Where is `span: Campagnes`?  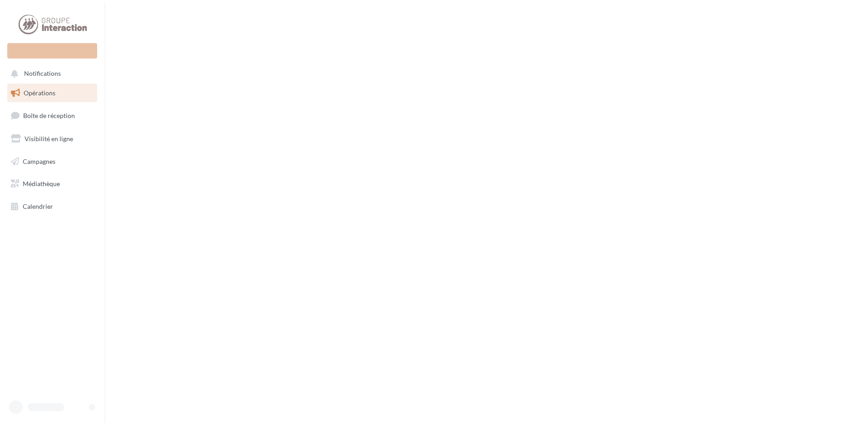
span: Campagnes is located at coordinates (39, 161).